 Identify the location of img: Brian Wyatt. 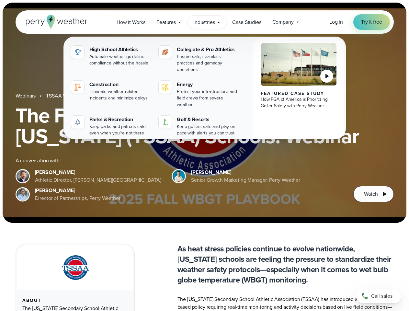
(23, 176).